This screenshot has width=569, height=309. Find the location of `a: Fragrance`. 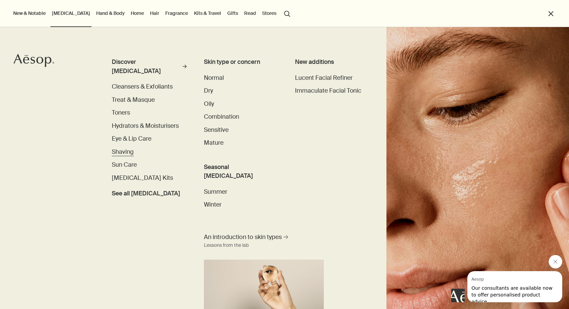

a: Fragrance is located at coordinates (176, 13).